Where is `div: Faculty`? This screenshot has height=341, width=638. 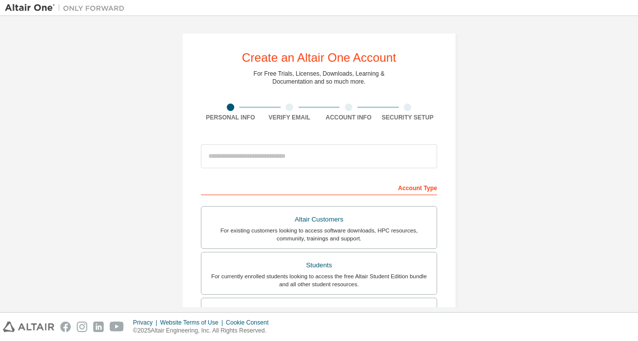 div: Faculty is located at coordinates (319, 312).